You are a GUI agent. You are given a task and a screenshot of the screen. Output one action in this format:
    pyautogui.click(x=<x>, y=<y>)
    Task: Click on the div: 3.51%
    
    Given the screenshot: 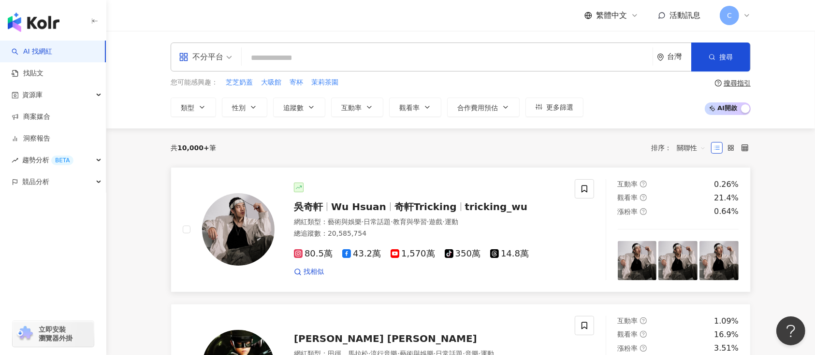 What is the action you would take?
    pyautogui.click(x=726, y=349)
    